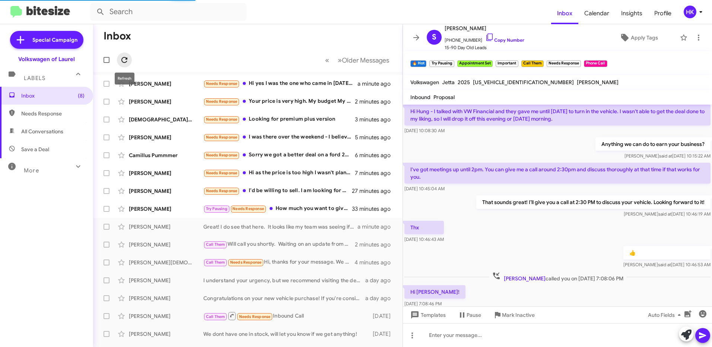 The image size is (712, 347). Describe the element at coordinates (280, 227) in the screenshot. I see `div: Great! I do see that here. It looks like my team was seeing if 30k would work for you.` at that location.